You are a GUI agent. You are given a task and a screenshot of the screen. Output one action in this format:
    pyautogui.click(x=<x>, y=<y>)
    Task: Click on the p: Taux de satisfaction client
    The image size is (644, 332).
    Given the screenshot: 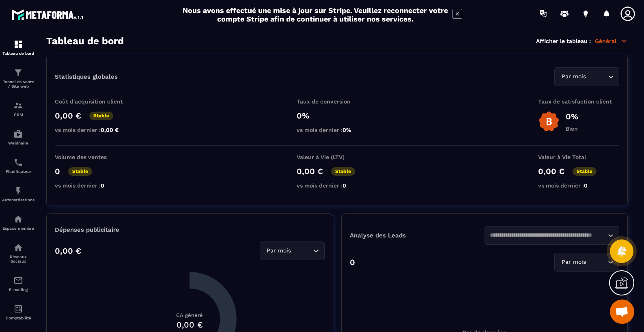 What is the action you would take?
    pyautogui.click(x=579, y=102)
    